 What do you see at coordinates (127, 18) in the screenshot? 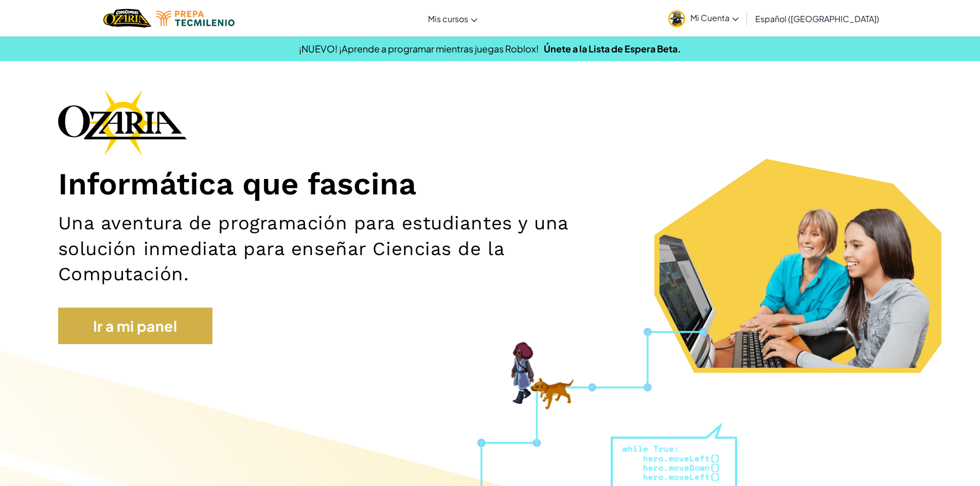
I see `a: Ozaria by CodeCombat logo` at bounding box center [127, 18].